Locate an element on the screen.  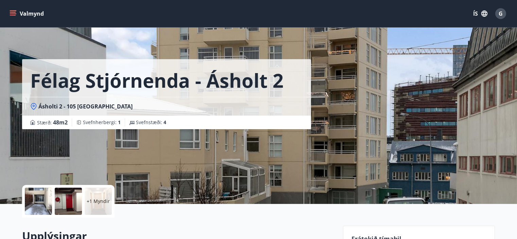
h1: Félag Stjórnenda - Ásholt 2 is located at coordinates (157, 80).